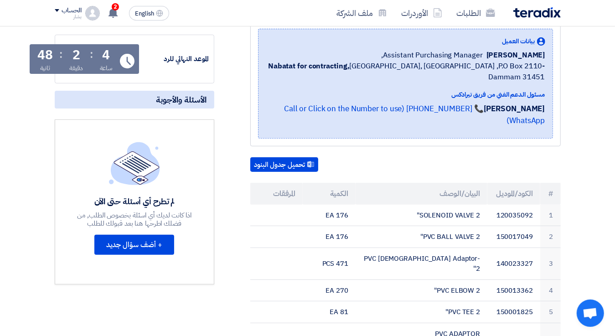  What do you see at coordinates (514, 263) in the screenshot?
I see `td: 140023327` at bounding box center [514, 263].